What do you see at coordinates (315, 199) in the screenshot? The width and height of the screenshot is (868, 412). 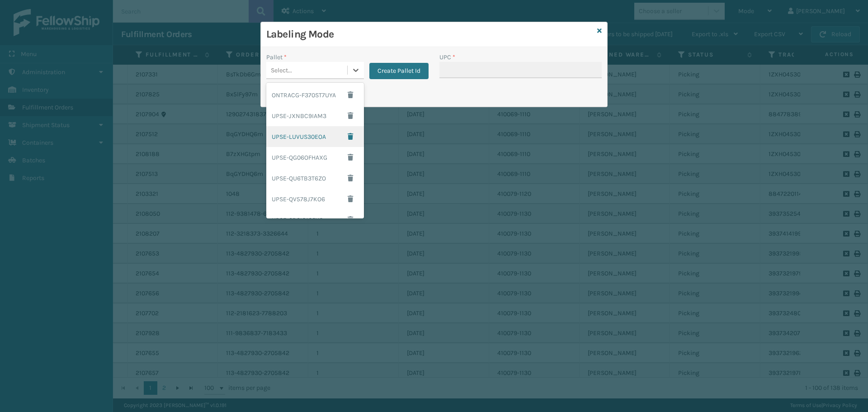 I see `div: UPSE-QV578J7KO6` at bounding box center [315, 199].